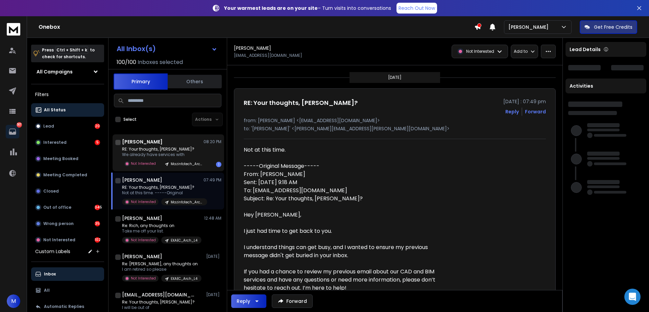 The height and width of the screenshot is (312, 649). Describe the element at coordinates (65, 175) in the screenshot. I see `p: Meeting Completed` at that location.